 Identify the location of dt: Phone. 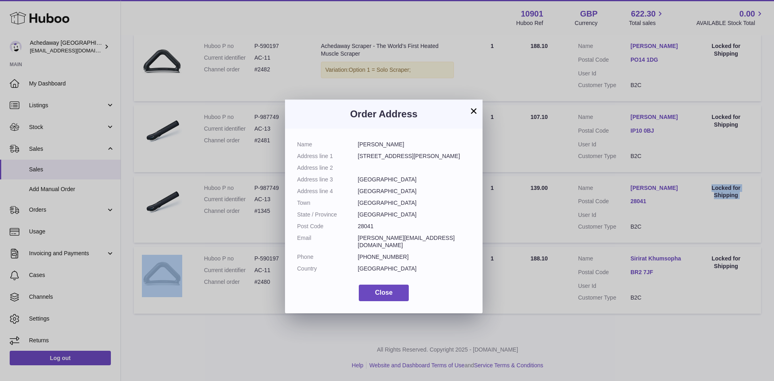
(327, 257).